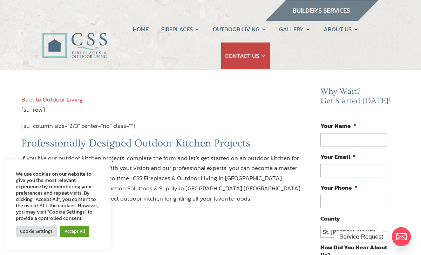 This screenshot has height=255, width=421. Describe the element at coordinates (295, 29) in the screenshot. I see `a: GALLERY` at that location.